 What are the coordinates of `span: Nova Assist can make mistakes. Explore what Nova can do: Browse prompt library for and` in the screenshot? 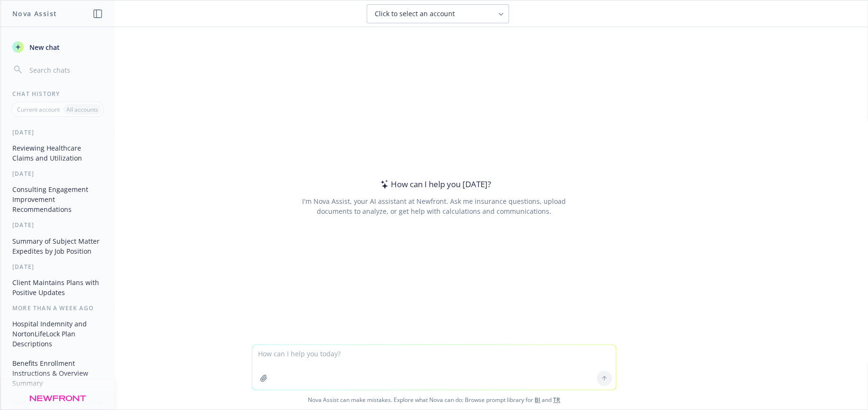 It's located at (434, 399).